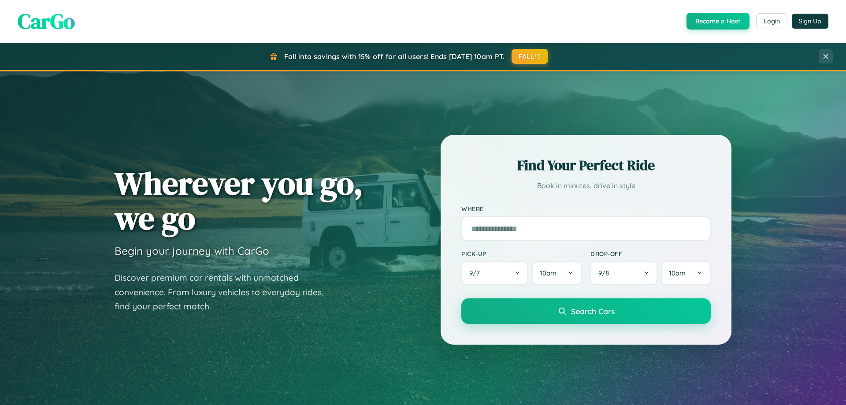 The height and width of the screenshot is (405, 846). I want to click on span: Search Cars, so click(592, 311).